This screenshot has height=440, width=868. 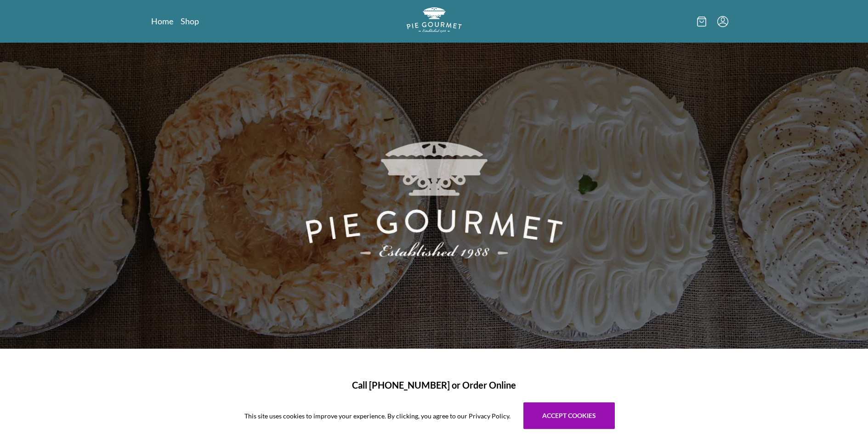 What do you see at coordinates (569, 415) in the screenshot?
I see `button: Accept cookies` at bounding box center [569, 415].